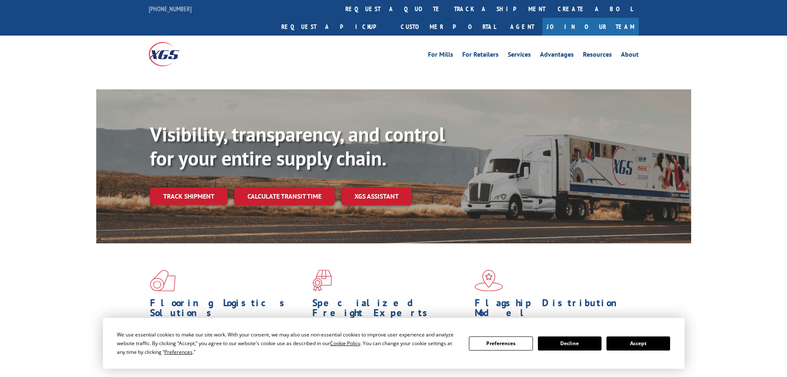  I want to click on a: XGS ASSISTANT, so click(377, 196).